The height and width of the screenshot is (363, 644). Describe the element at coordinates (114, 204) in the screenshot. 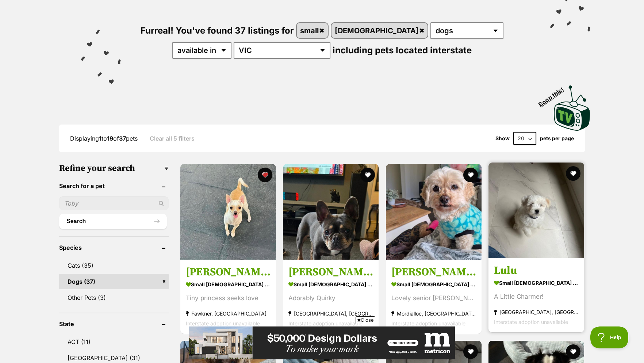

I see `input: Toby` at that location.